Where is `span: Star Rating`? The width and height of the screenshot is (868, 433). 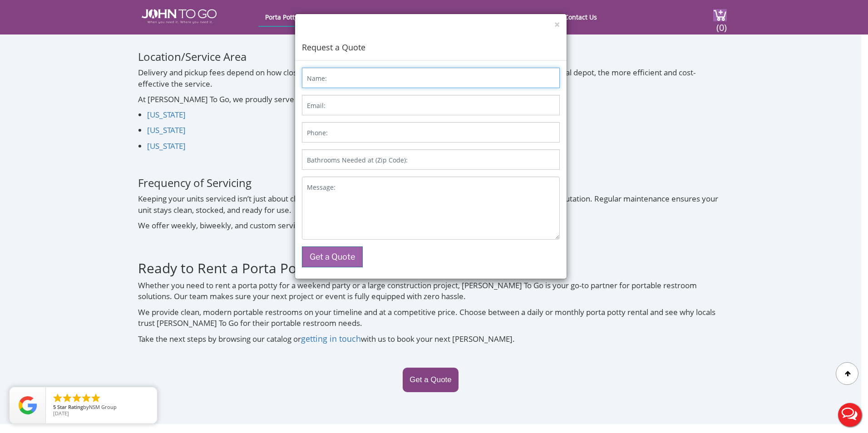
span: Star Rating is located at coordinates (70, 407).